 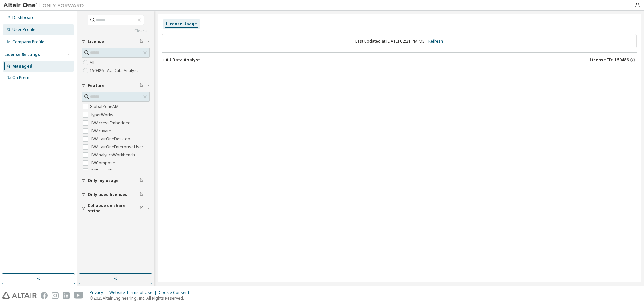 I want to click on div: On Prem, so click(x=21, y=78).